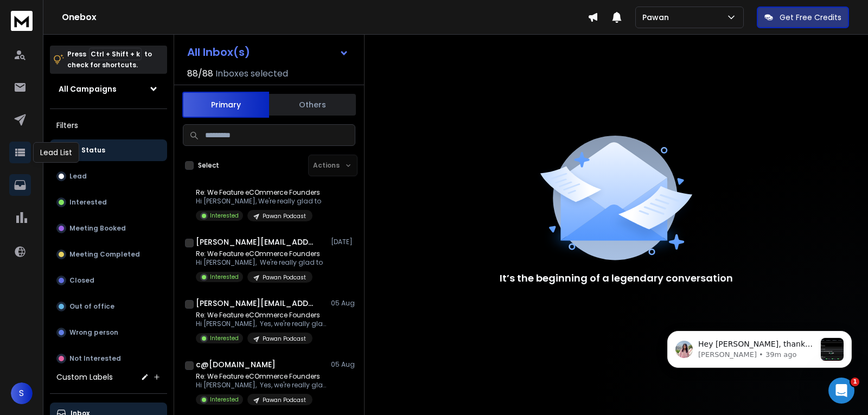 The height and width of the screenshot is (415, 868). Describe the element at coordinates (109, 333) in the screenshot. I see `button: Wrong person` at that location.